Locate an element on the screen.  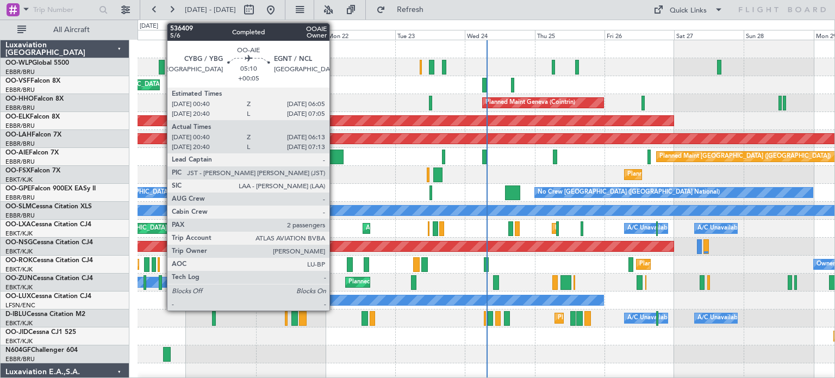
a: OO-HHOFalcon 8X is located at coordinates (34, 99).